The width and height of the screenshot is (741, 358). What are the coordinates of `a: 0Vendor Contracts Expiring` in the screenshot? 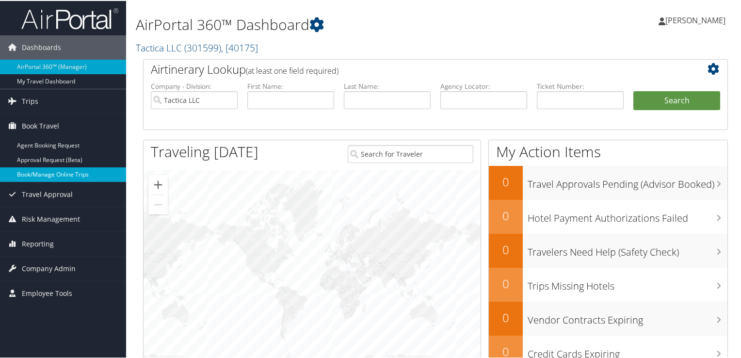 It's located at (608, 318).